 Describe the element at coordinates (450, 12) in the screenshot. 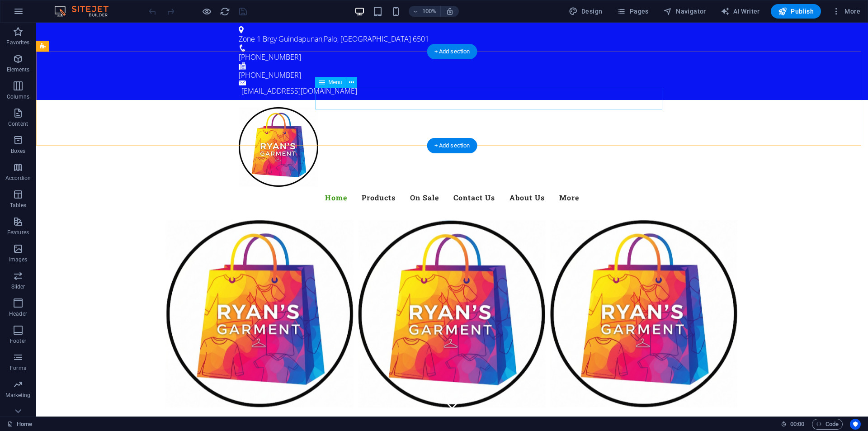

I see `i: On resize automatically adjust zoom level to fit chosen device.` at that location.